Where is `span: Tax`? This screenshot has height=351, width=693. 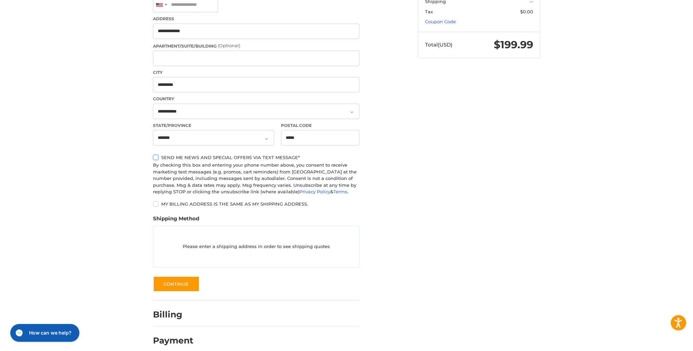
span: Tax is located at coordinates (429, 12).